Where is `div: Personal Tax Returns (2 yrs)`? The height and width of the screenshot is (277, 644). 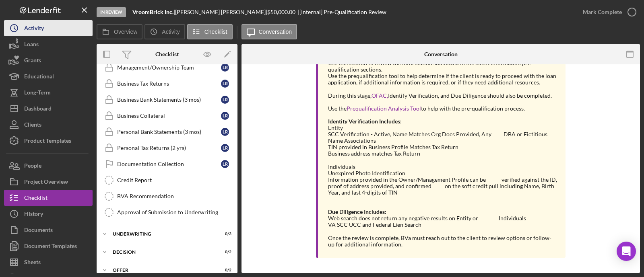
div: Personal Tax Returns (2 yrs) is located at coordinates (169, 148).